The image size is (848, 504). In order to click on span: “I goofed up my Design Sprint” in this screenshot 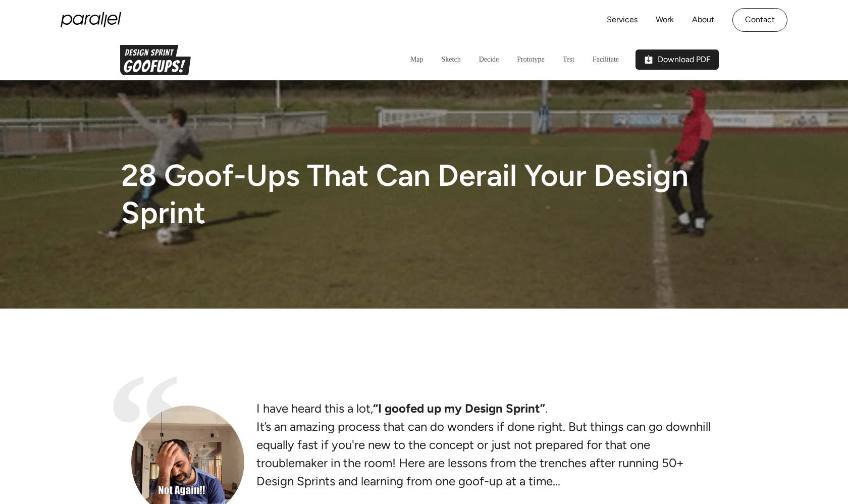, I will do `click(459, 408)`.